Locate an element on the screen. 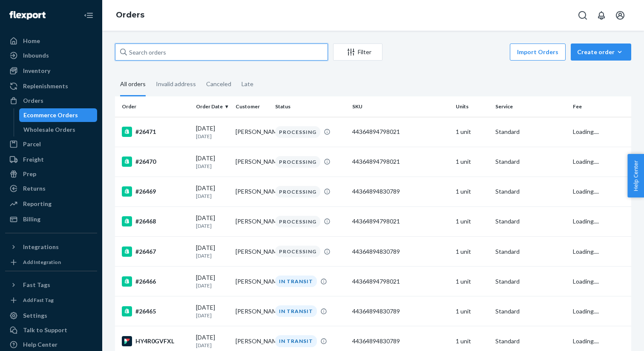 The height and width of the screenshot is (351, 644). div: Canceled is located at coordinates (218, 84).